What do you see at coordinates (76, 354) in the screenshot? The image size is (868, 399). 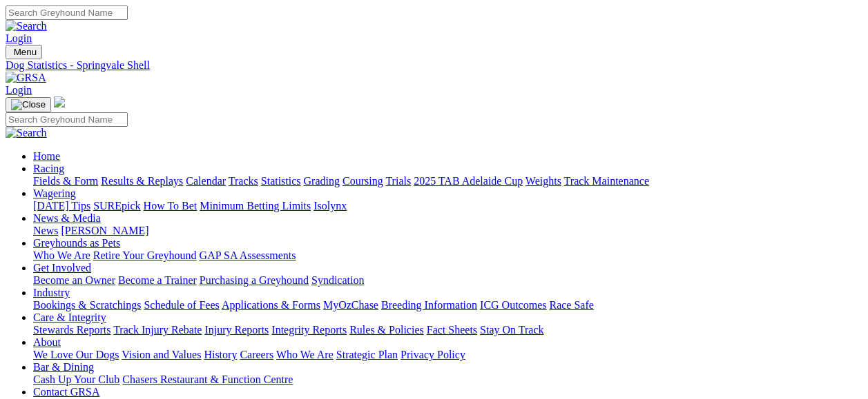 I see `a: We Love Our Dogs` at bounding box center [76, 354].